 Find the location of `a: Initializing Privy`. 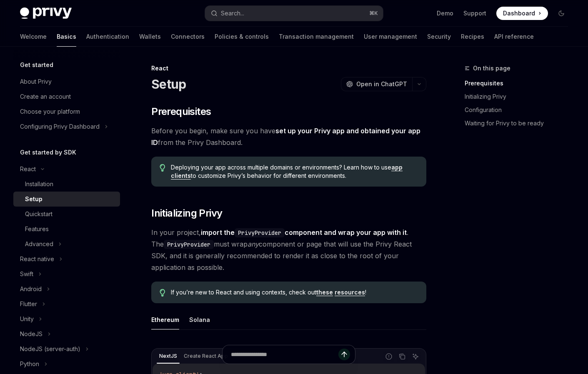

a: Initializing Privy is located at coordinates (520, 97).